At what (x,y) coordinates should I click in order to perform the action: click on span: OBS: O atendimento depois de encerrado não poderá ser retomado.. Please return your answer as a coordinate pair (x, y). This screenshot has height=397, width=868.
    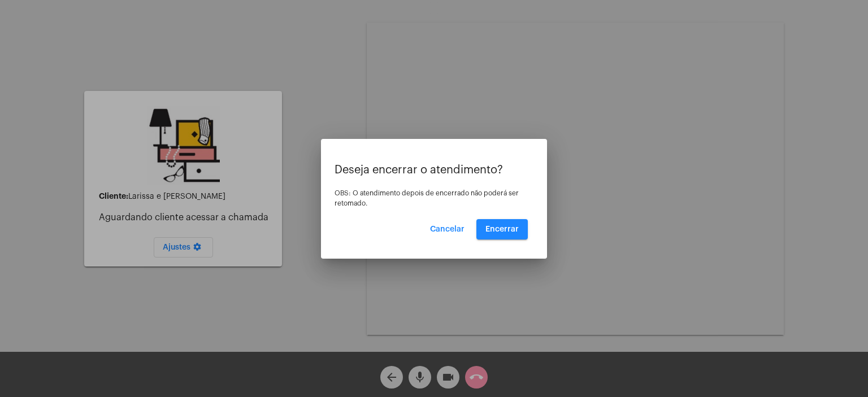
    Looking at the image, I should click on (427, 198).